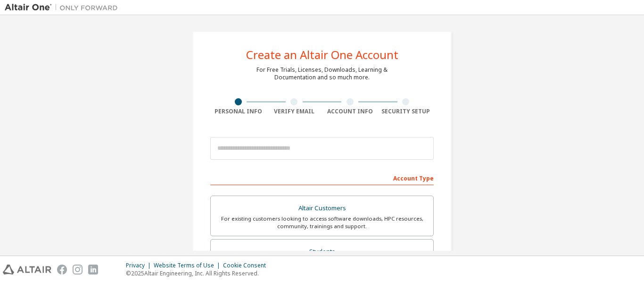 Image resolution: width=644 pixels, height=283 pixels. I want to click on img: linkedin.svg, so click(93, 269).